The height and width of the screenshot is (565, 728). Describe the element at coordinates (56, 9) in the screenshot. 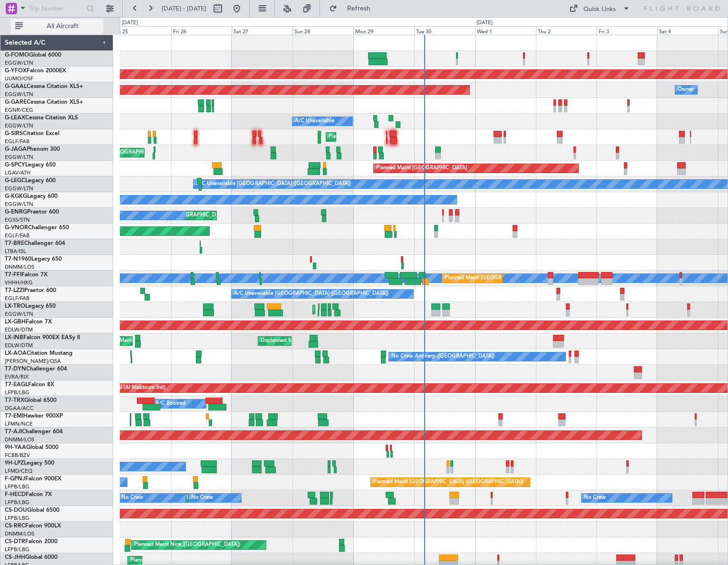

I see `input: Trip Number` at that location.